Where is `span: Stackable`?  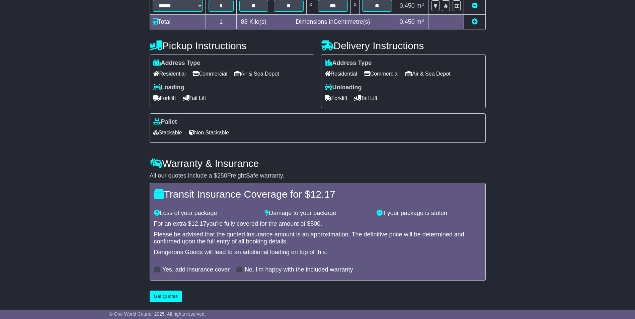 span: Stackable is located at coordinates (168, 132).